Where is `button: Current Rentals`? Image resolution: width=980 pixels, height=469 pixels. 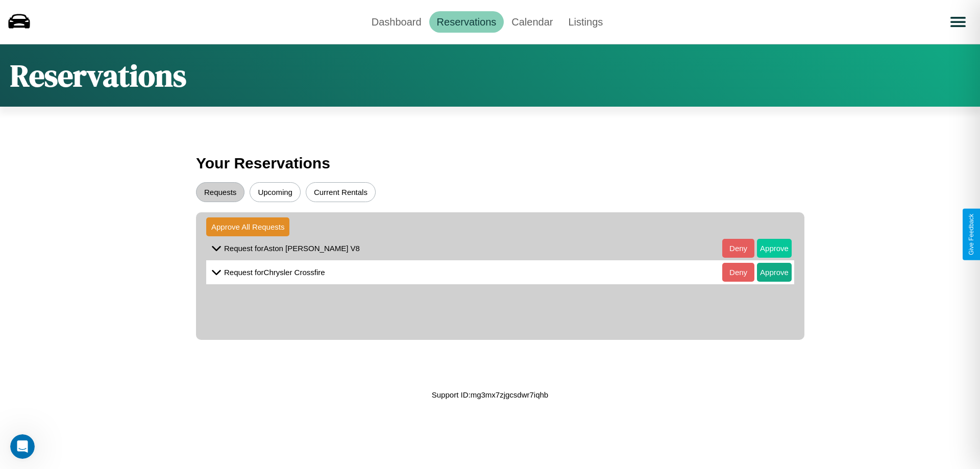
button: Current Rentals is located at coordinates (340, 192).